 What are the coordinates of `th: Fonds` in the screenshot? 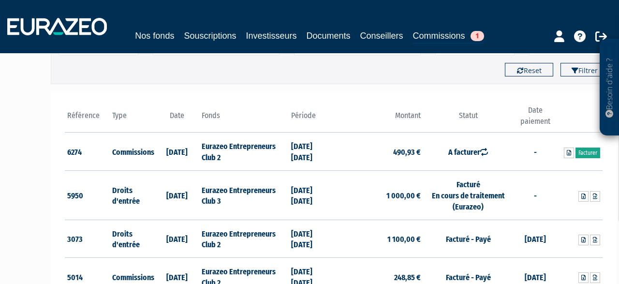 It's located at (244, 119).